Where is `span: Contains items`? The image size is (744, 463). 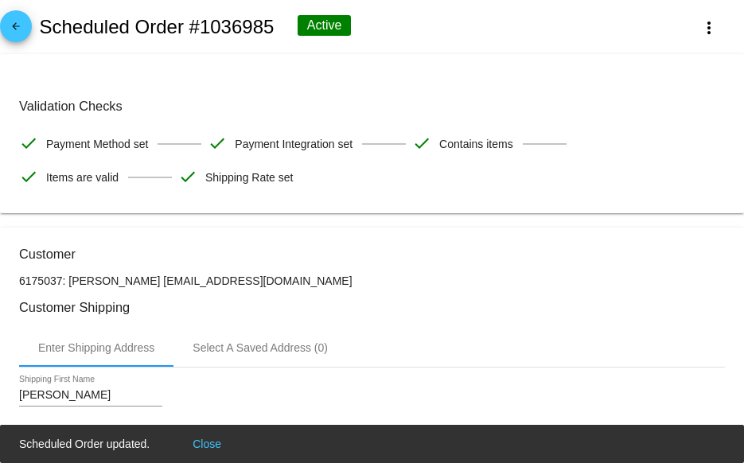 span: Contains items is located at coordinates (476, 144).